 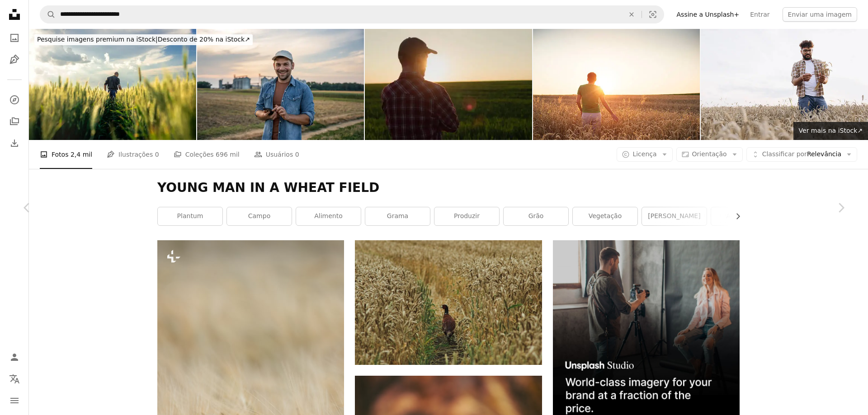 What do you see at coordinates (830, 131) in the screenshot?
I see `a: Ver mais na iStock↗` at bounding box center [830, 131].